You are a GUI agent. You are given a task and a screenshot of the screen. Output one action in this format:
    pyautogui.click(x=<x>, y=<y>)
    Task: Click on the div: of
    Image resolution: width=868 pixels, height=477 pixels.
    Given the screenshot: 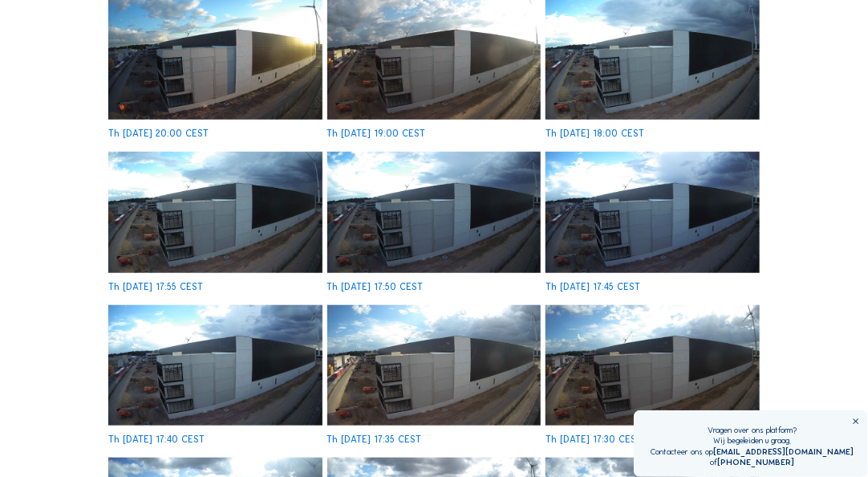 What is the action you would take?
    pyautogui.click(x=752, y=462)
    